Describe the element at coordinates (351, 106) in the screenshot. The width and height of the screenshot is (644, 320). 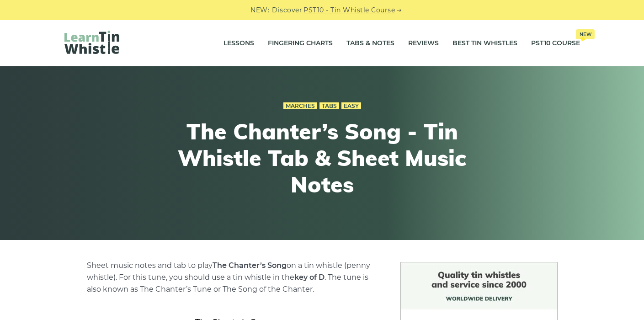
I see `a: Easy` at that location.